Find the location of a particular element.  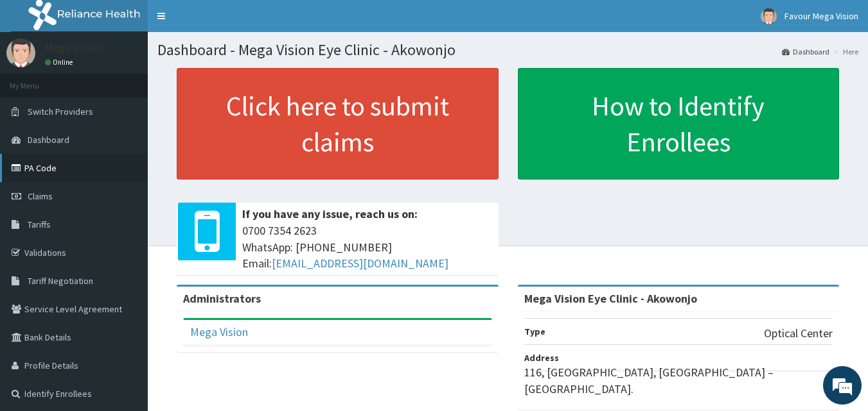

span: Claims is located at coordinates (40, 197).